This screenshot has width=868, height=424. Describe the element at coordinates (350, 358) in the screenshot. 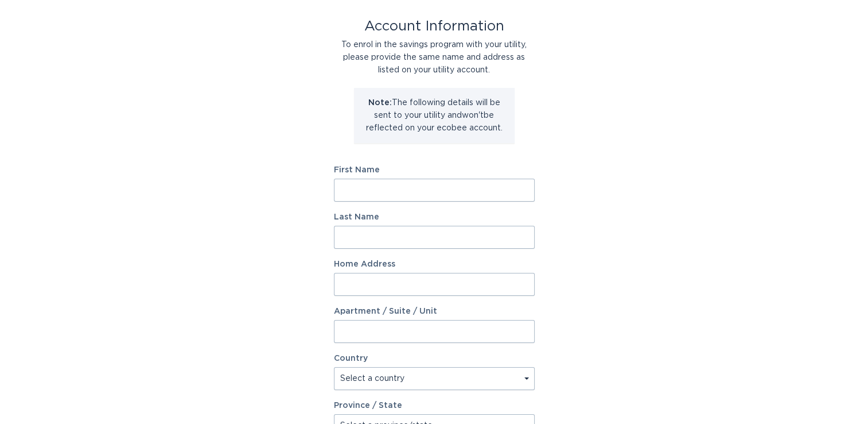

I see `label: Country` at that location.